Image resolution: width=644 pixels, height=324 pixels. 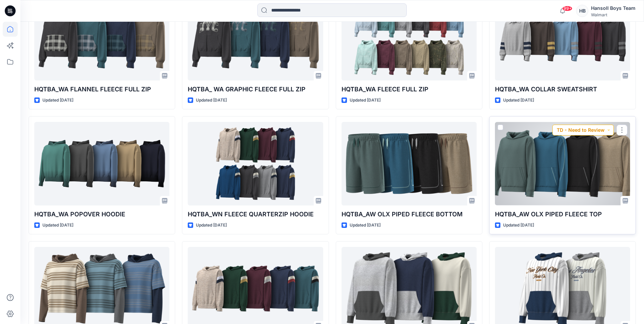 What do you see at coordinates (582, 11) in the screenshot?
I see `div: HB` at bounding box center [582, 11].